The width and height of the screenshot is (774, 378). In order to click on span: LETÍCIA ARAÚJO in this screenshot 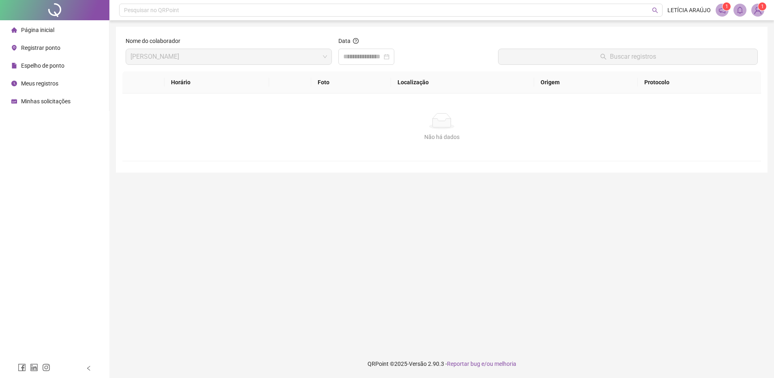, I will do `click(689, 10)`.